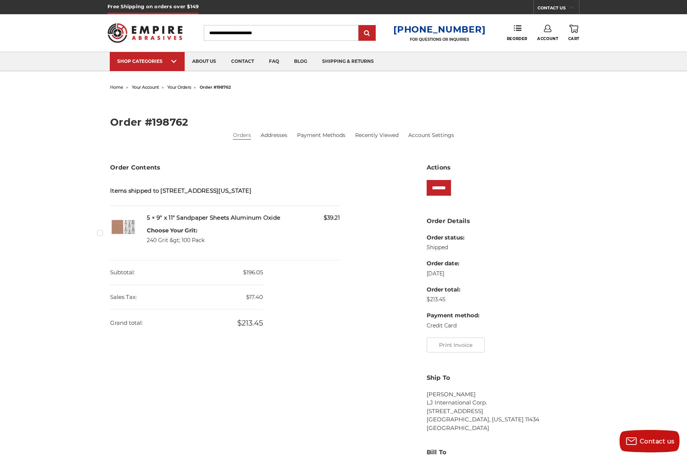  I want to click on span: $39.21, so click(331, 218).